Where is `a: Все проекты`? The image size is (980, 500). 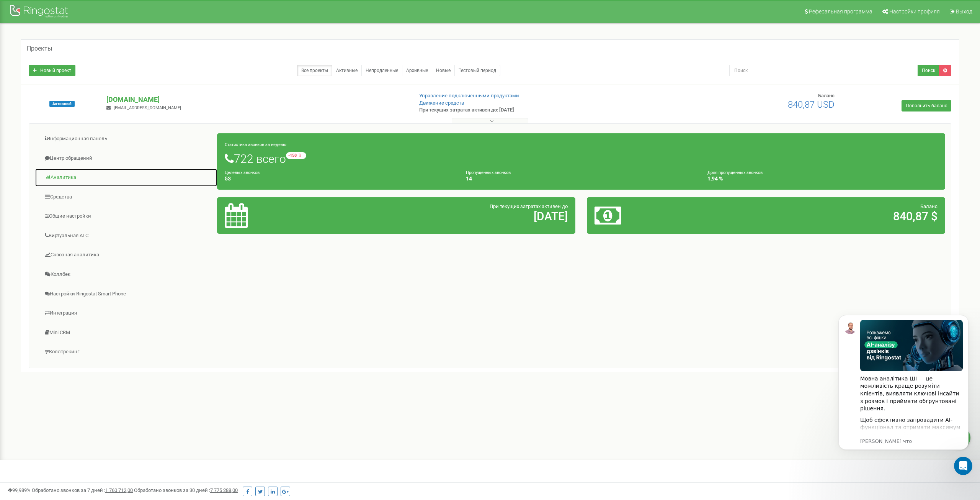
a: Все проекты is located at coordinates (315, 70).